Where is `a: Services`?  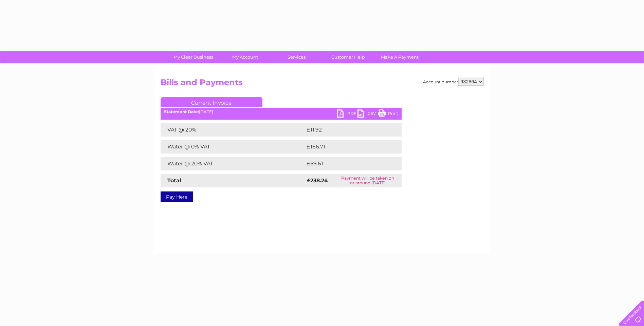
a: Services is located at coordinates (296, 57).